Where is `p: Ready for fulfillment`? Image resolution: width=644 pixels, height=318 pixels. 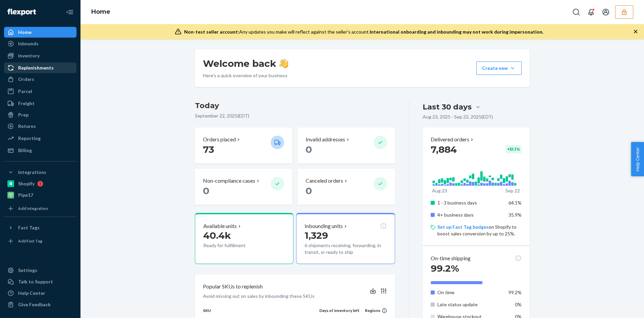
p: Ready for fulfillment is located at coordinates (234, 245).